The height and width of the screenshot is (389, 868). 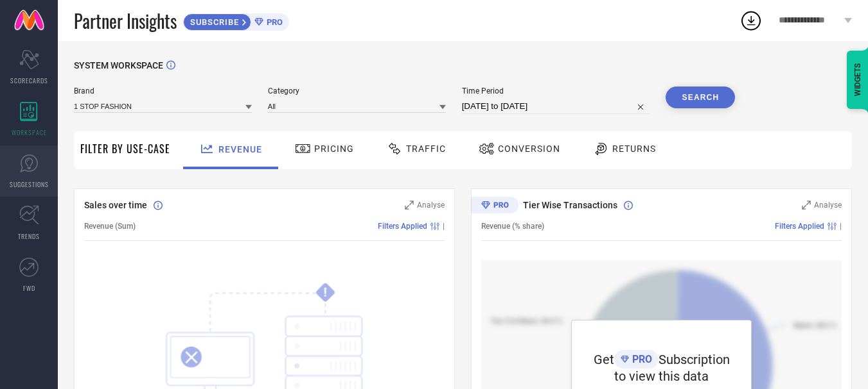 I want to click on span: Get, so click(x=604, y=360).